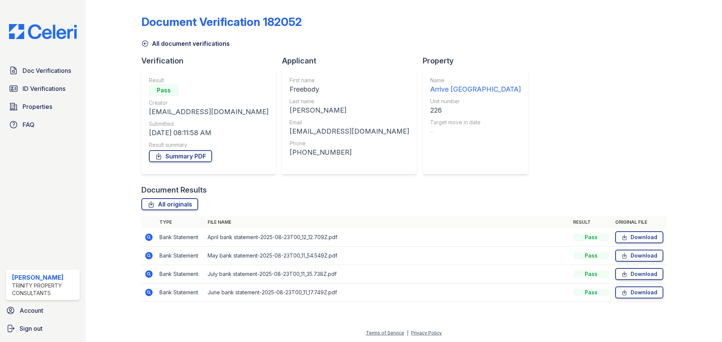 The image size is (722, 342). I want to click on a: All originals, so click(170, 204).